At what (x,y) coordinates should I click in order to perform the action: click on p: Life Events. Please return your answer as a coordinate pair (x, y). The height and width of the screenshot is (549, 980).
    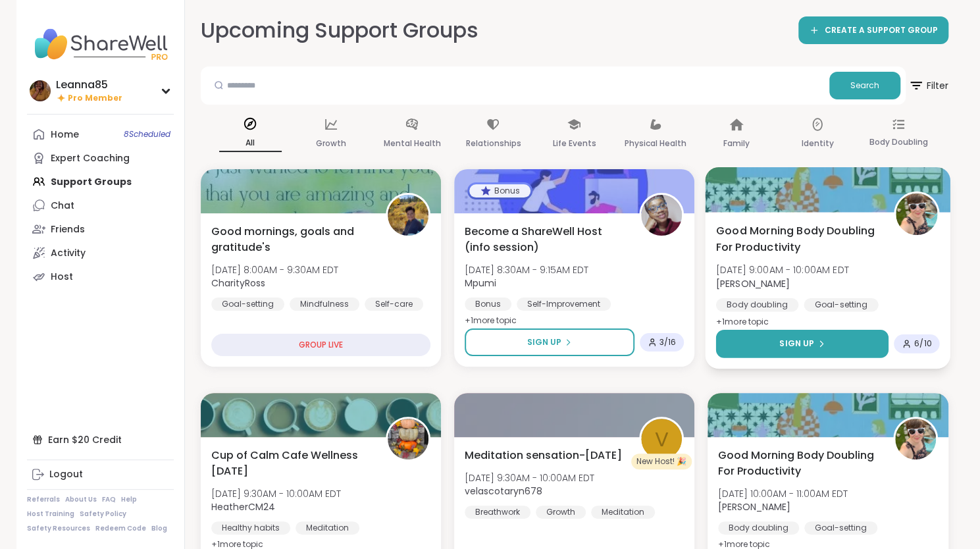
    Looking at the image, I should click on (574, 143).